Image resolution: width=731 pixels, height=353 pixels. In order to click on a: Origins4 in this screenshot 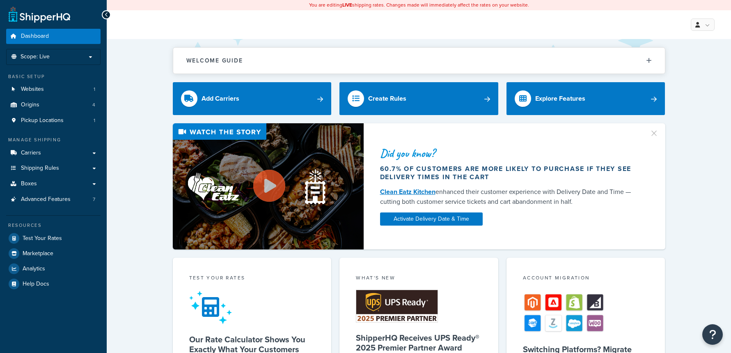, I will do `click(53, 105)`.